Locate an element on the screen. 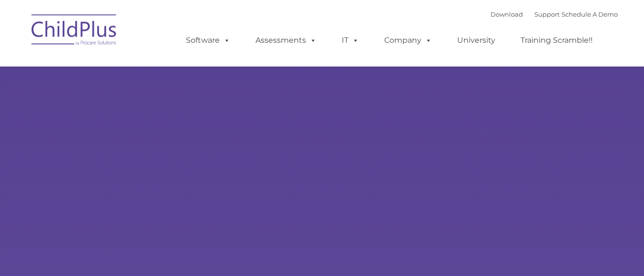 Image resolution: width=644 pixels, height=276 pixels. a: University is located at coordinates (476, 40).